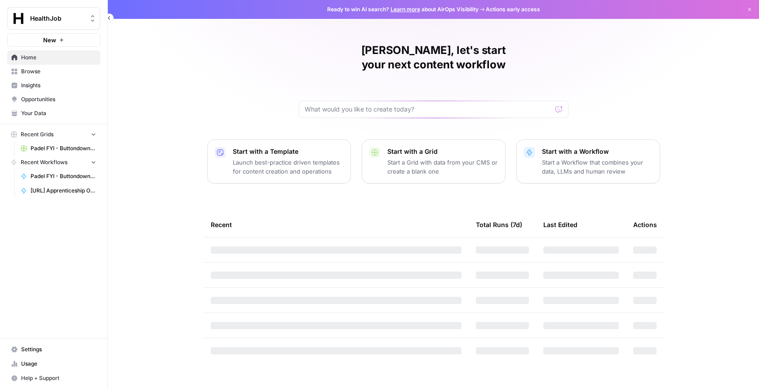 The width and height of the screenshot is (759, 389). Describe the element at coordinates (37, 134) in the screenshot. I see `span: Recent Grids` at that location.